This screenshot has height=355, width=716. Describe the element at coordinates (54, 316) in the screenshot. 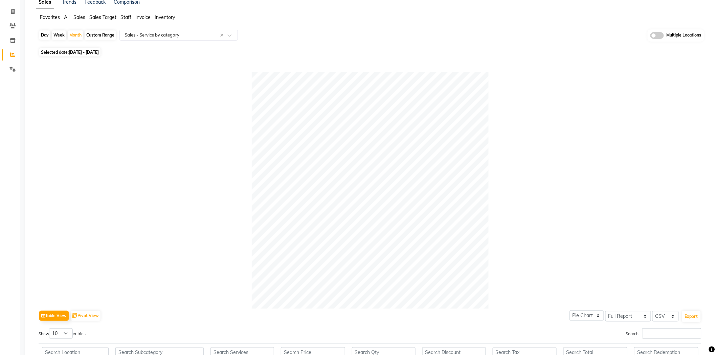

I see `button: Table View` at that location.